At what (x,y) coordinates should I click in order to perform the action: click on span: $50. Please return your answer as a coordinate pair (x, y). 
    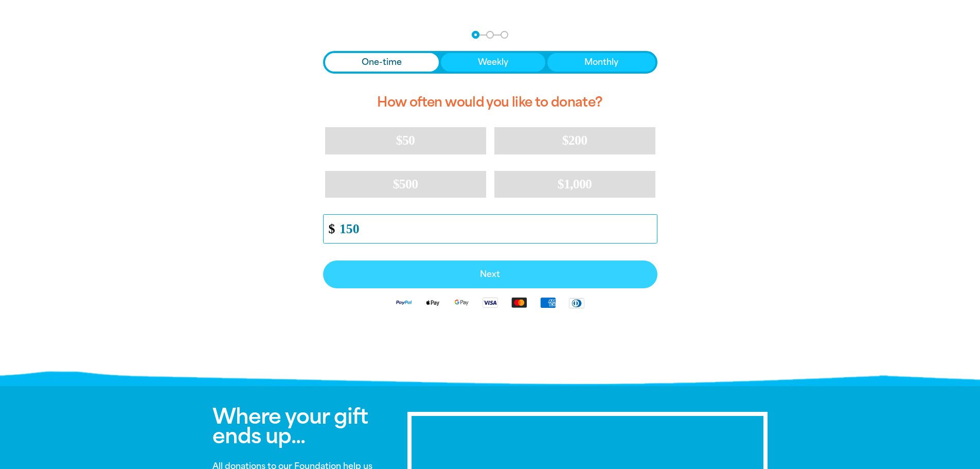
    Looking at the image, I should click on (405, 140).